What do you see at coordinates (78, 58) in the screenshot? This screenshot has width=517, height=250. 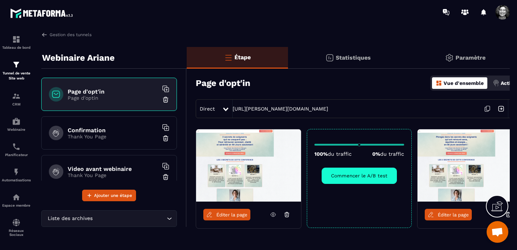 I see `p: Webinaire Ariane` at bounding box center [78, 58].